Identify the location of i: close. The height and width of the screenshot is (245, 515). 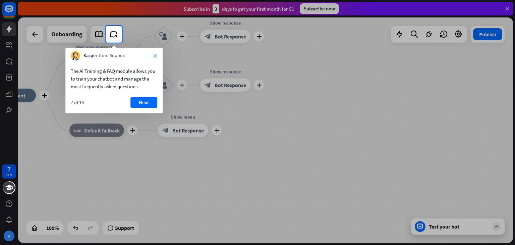
(155, 56).